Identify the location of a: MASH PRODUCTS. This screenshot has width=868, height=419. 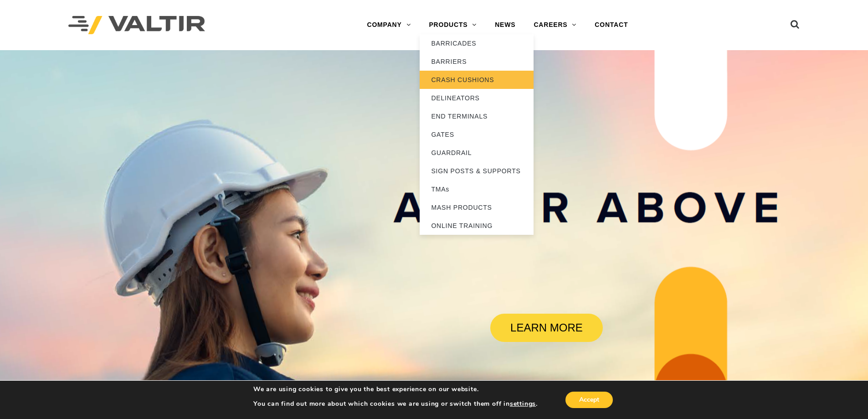
(476, 208).